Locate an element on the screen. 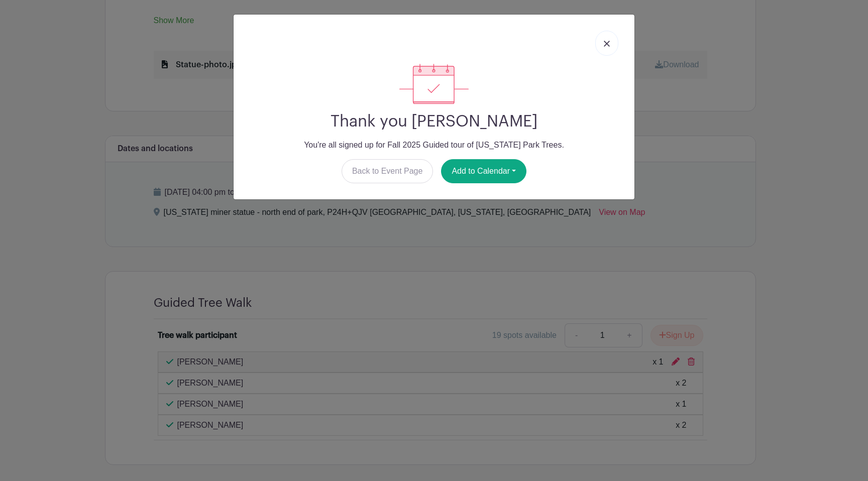 Image resolution: width=868 pixels, height=481 pixels. button: Add to Calendar is located at coordinates (483, 171).